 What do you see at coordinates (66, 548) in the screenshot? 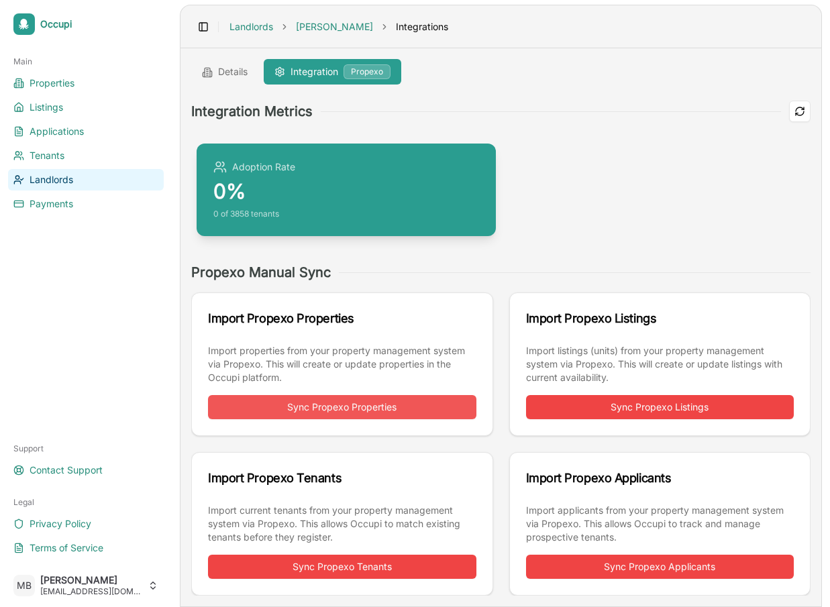
I see `span: Terms of Service` at bounding box center [66, 548].